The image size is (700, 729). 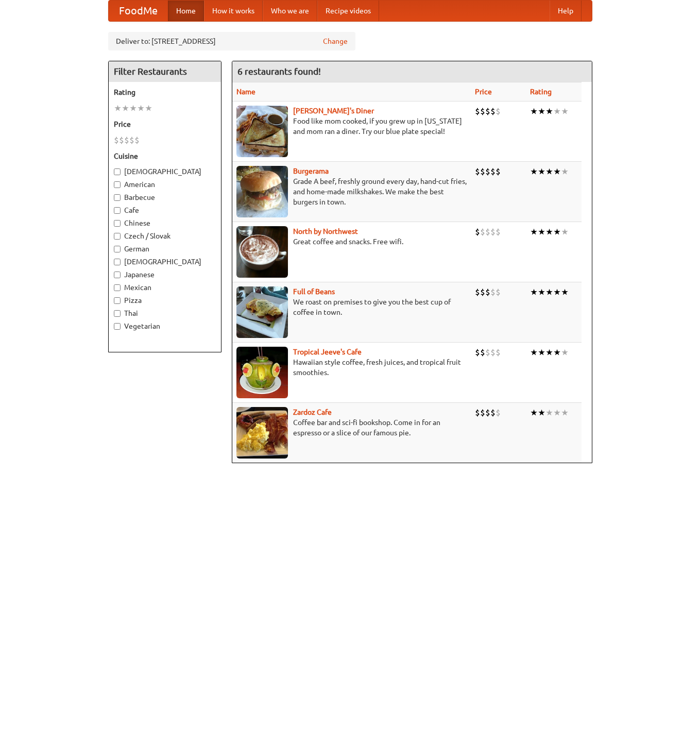 I want to click on label: Pizza, so click(x=165, y=301).